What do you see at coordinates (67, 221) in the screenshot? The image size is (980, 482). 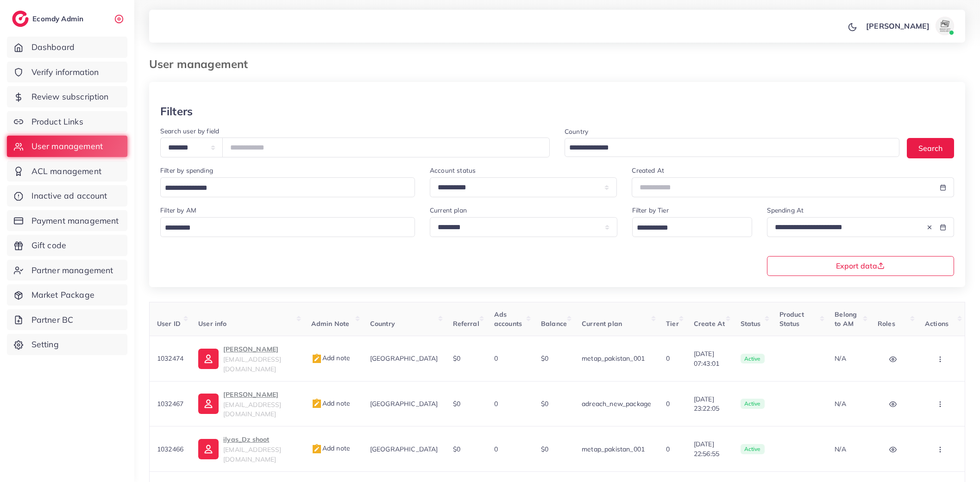 I see `a: Payment management` at bounding box center [67, 221].